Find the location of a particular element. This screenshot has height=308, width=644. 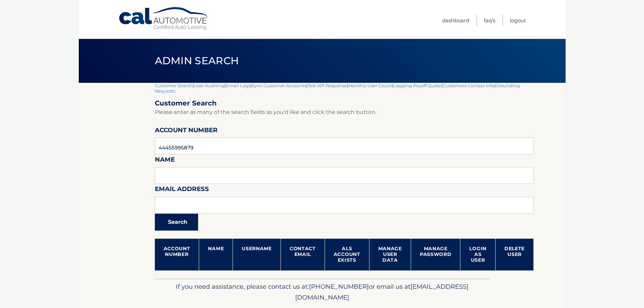

label: Name is located at coordinates (165, 161).